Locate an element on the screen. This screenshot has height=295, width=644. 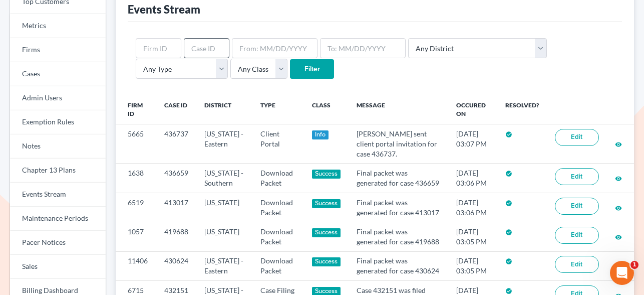
a: Pacer Notices is located at coordinates (58, 243).